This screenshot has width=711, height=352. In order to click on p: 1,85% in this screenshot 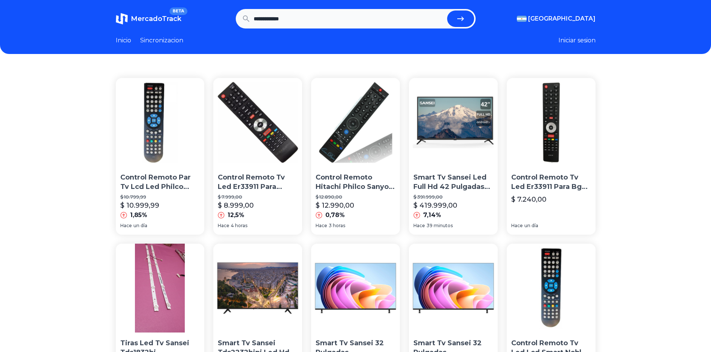, I will do `click(139, 215)`.